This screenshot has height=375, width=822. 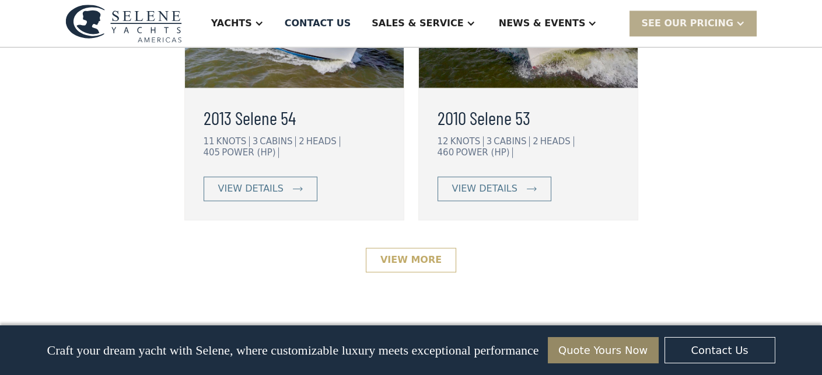 I want to click on div: Yachts, so click(x=232, y=23).